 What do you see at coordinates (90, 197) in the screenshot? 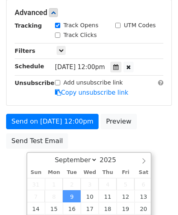
I see `span: September 10, 2025` at bounding box center [90, 197].